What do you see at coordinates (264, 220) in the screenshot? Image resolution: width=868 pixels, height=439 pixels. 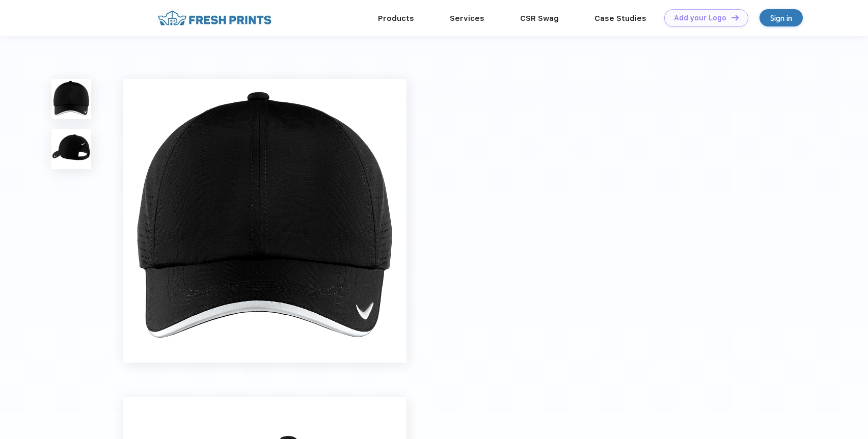 I see `img: func=resize&h=640` at bounding box center [264, 220].